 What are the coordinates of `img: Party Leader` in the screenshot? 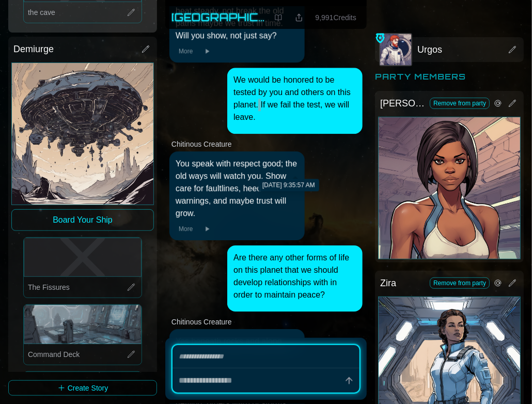 It's located at (380, 38).